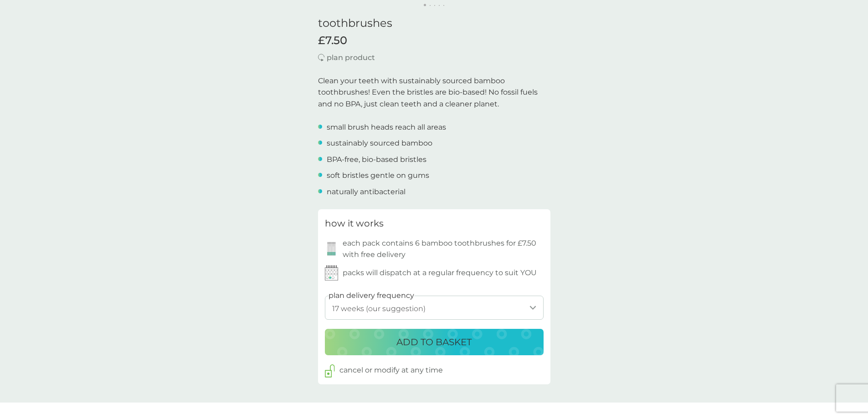 The height and width of the screenshot is (418, 868). What do you see at coordinates (372, 296) in the screenshot?
I see `label: plan delivery frequency` at bounding box center [372, 296].